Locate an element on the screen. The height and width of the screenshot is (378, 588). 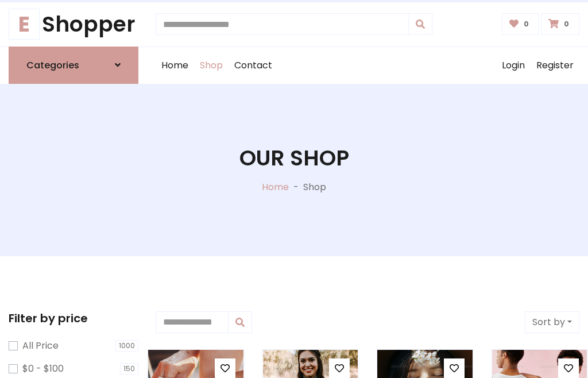
label: All Price is located at coordinates (40, 346).